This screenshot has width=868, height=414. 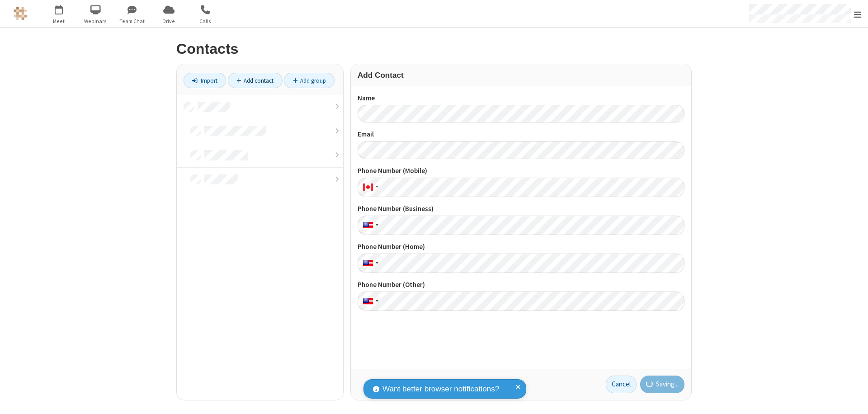 I want to click on img: QA Selenium DO NOT DELETE OR CHANGE, so click(x=20, y=13).